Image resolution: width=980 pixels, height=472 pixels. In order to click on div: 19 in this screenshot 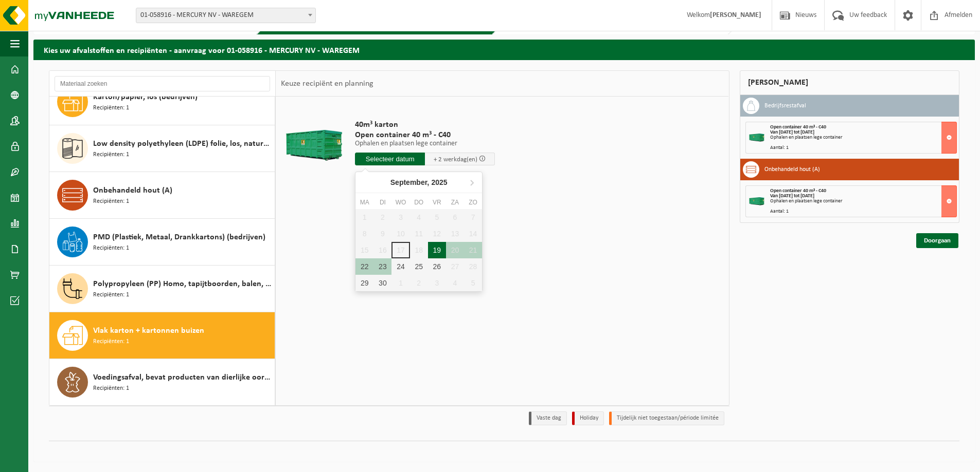, I will do `click(436, 250)`.